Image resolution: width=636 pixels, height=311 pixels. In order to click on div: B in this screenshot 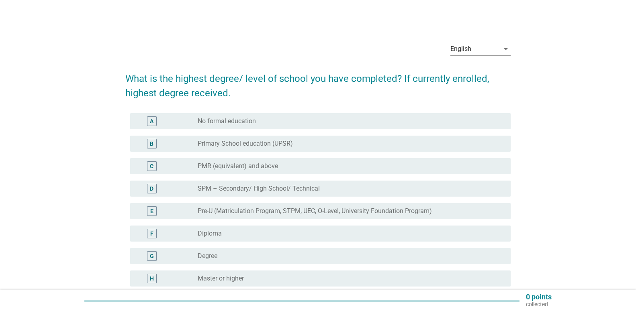, I will do `click(151, 144)`.